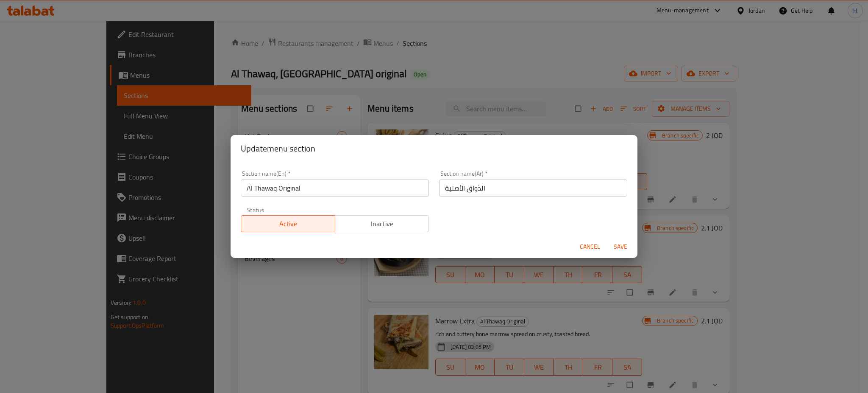  I want to click on span: Cancel, so click(590, 246).